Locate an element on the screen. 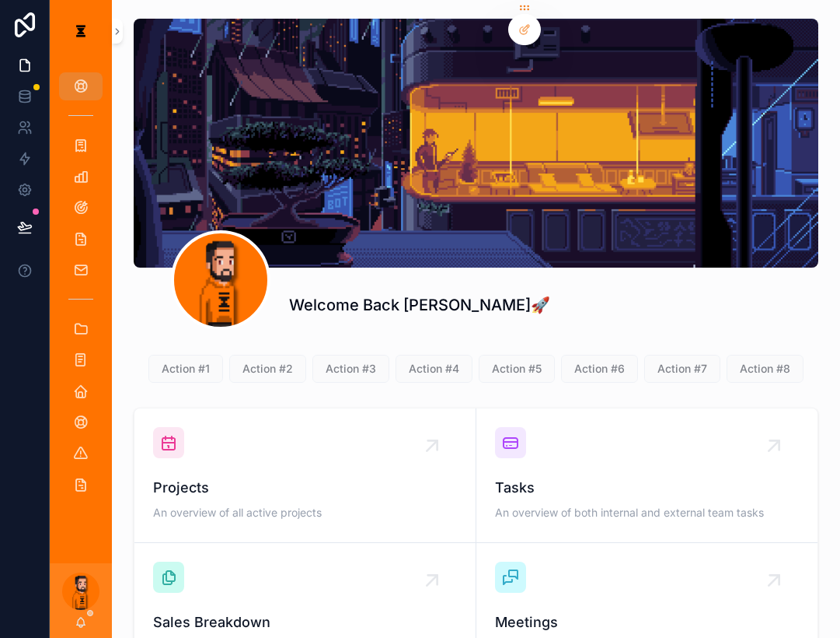 Image resolution: width=840 pixels, height=638 pixels. a: ProjectsAn overview of all active projects is located at coordinates (306, 475).